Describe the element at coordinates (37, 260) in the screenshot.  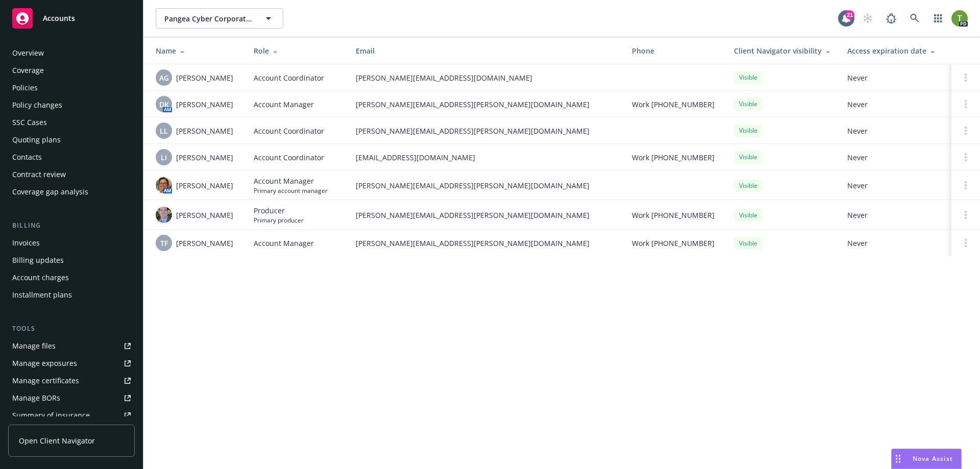
I see `div: Billing updates` at that location.